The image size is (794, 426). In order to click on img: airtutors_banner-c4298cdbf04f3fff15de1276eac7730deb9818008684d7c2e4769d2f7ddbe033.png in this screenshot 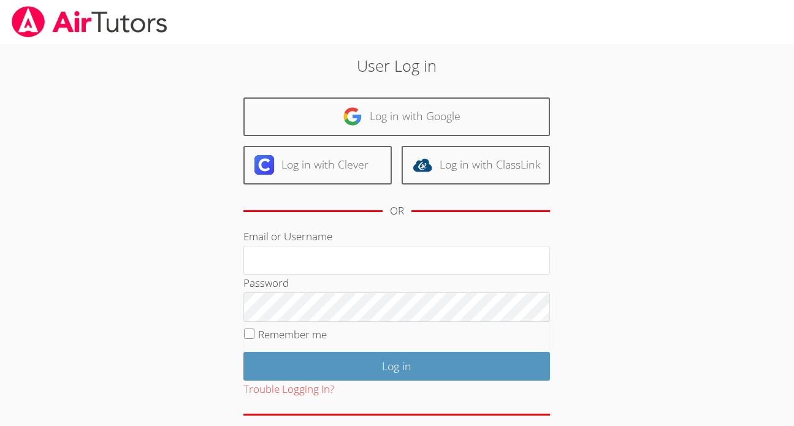, I will do `click(90, 21)`.